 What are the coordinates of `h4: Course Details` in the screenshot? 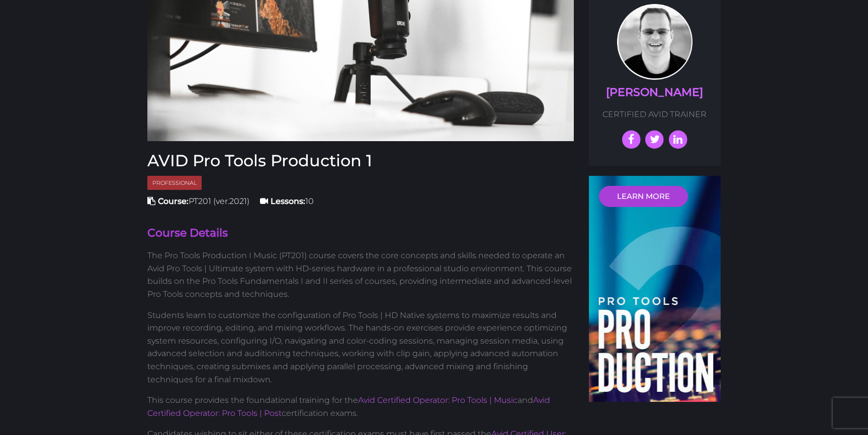 It's located at (360, 233).